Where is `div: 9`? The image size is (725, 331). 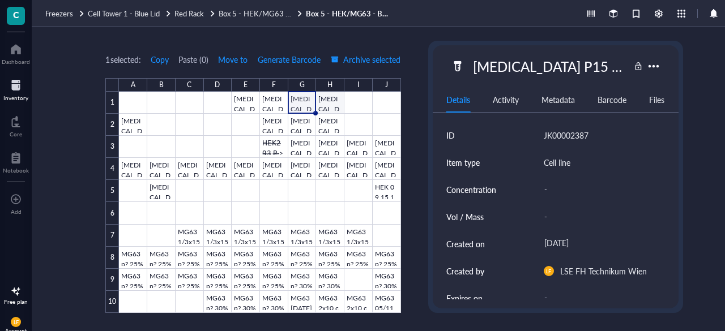
div: 9 is located at coordinates (112, 280).